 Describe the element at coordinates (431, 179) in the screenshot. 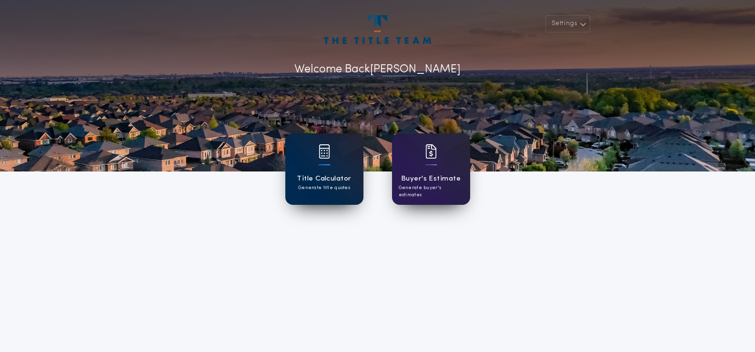

I see `h1: Buyer's Estimate` at that location.